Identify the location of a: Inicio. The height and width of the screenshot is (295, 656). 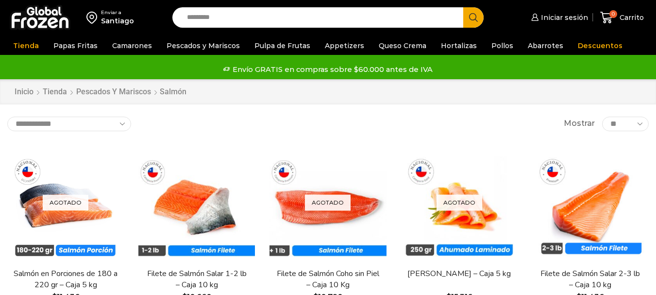
(24, 92).